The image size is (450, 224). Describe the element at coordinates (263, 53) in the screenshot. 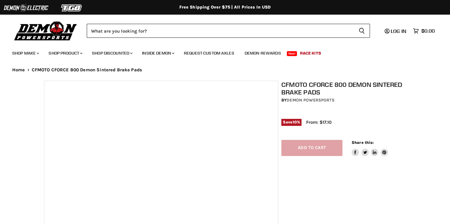

I see `a: Demon Rewards` at that location.